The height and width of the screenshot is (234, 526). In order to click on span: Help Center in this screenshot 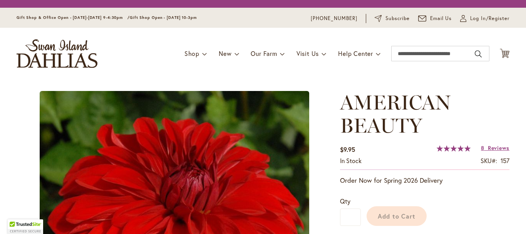, I will do `click(356, 53)`.